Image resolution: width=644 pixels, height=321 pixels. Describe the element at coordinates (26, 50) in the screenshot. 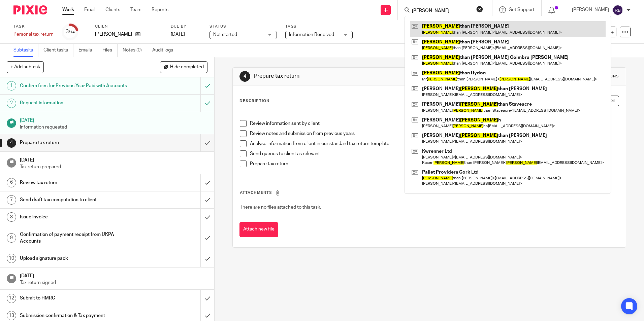

I see `a: Subtasks` at that location.